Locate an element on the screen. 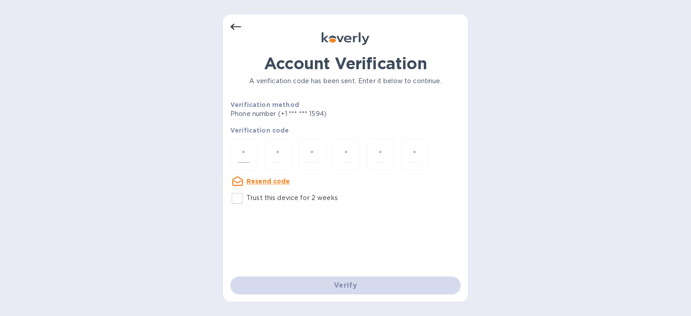  p: Verification code is located at coordinates (345, 130).